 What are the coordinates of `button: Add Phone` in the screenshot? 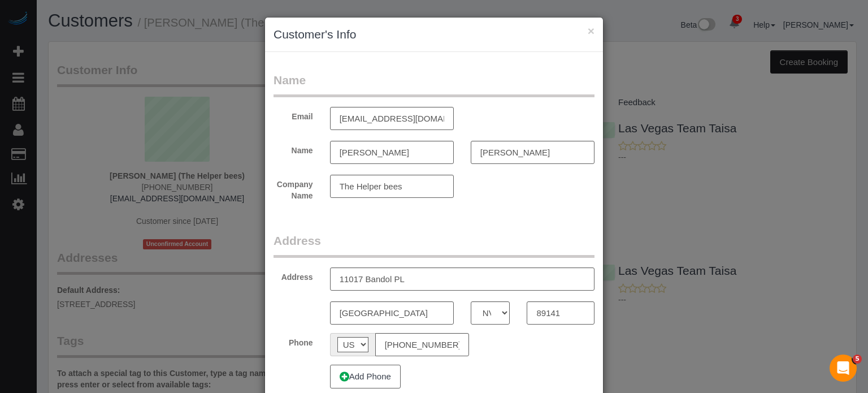 It's located at (365, 377).